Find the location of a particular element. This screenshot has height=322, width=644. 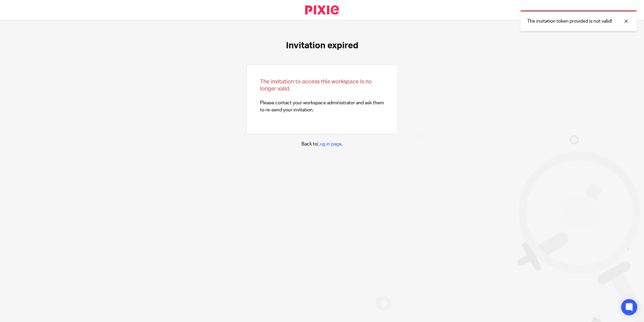

p: Please contact your workspace administrator and ask them to re-send your invitation. is located at coordinates (322, 96).